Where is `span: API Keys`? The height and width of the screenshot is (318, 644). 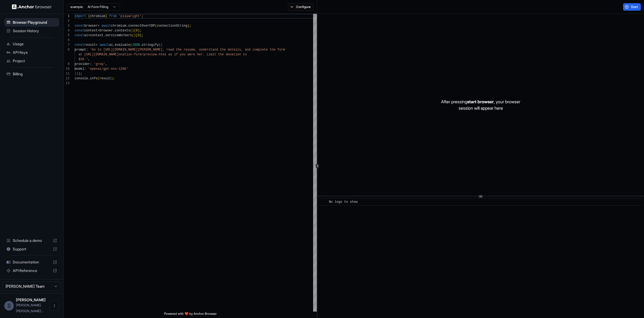 span: API Keys is located at coordinates (35, 52).